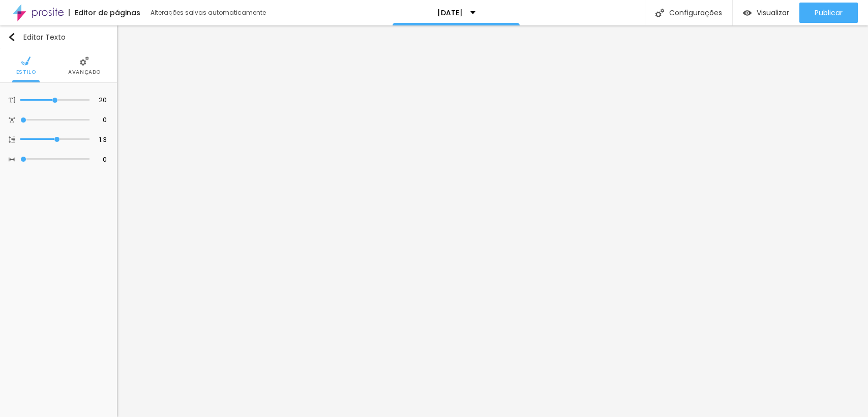 The image size is (868, 417). What do you see at coordinates (104, 13) in the screenshot?
I see `div: Editor de páginas` at bounding box center [104, 13].